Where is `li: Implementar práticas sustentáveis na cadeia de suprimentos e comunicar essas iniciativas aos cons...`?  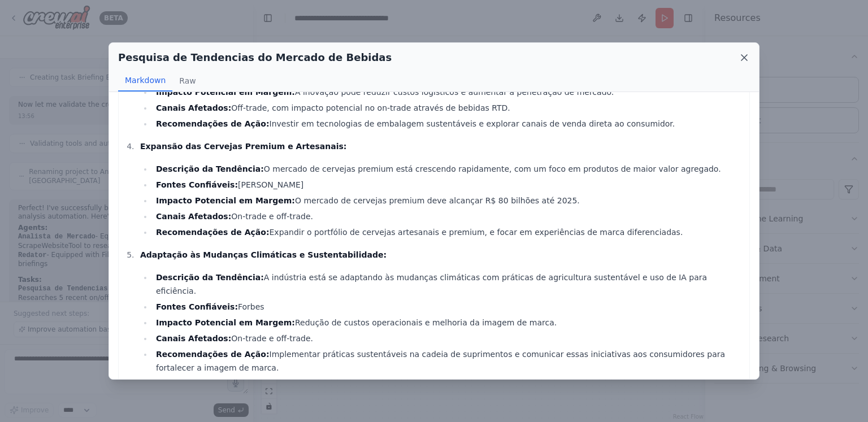
li: Implementar práticas sustentáveis na cadeia de suprimentos e comunicar essas iniciativas aos cons... is located at coordinates (448, 360).